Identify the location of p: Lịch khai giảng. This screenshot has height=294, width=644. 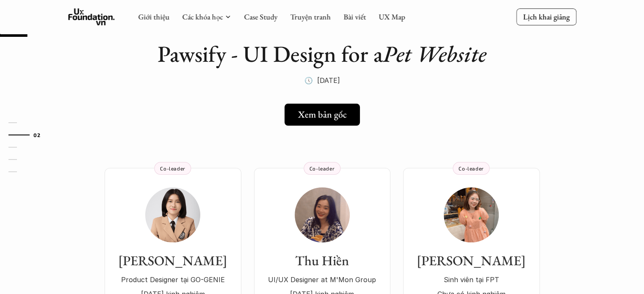
(546, 17).